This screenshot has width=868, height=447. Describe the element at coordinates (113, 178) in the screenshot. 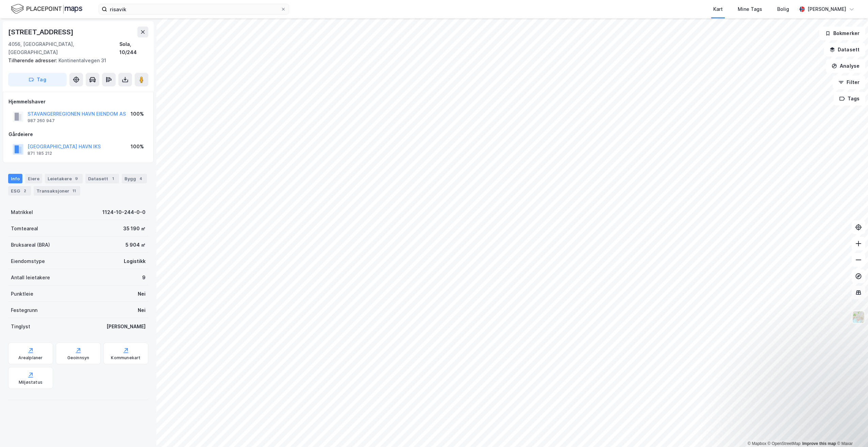

I see `div: 1` at that location.